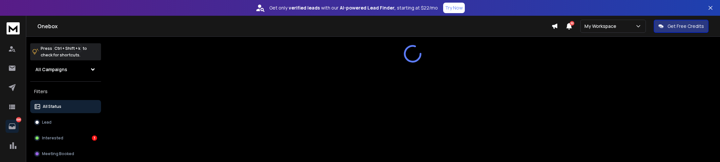 Image resolution: width=720 pixels, height=162 pixels. Describe the element at coordinates (66, 154) in the screenshot. I see `button: Meeting Booked` at that location.